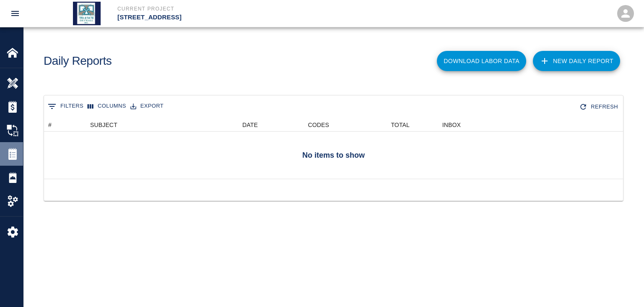  I want to click on div: Refresh the list, so click(599, 106).